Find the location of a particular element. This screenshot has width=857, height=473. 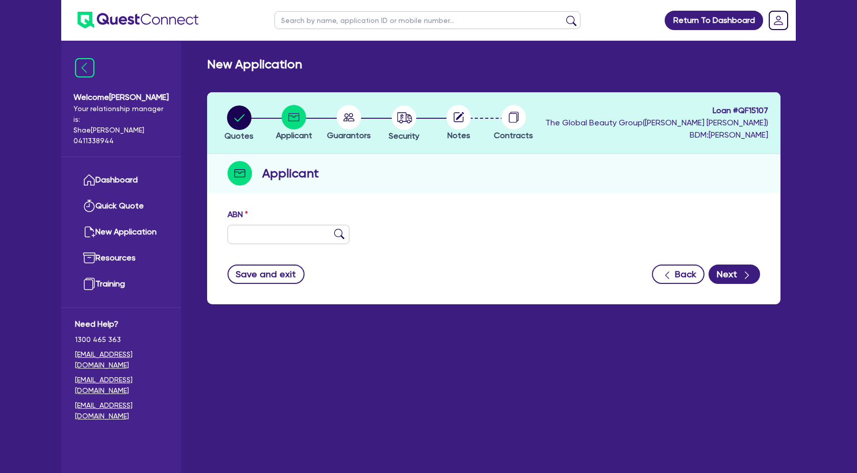

span: Notes is located at coordinates (458, 135).